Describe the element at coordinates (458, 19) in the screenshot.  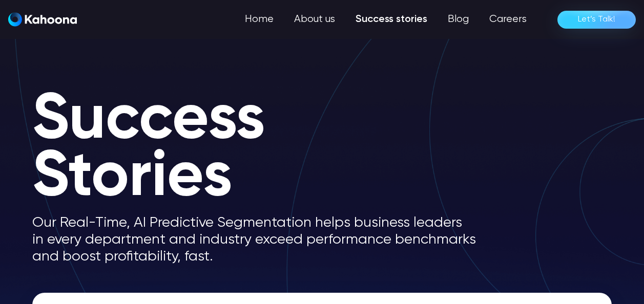
I see `a: Blog` at that location.